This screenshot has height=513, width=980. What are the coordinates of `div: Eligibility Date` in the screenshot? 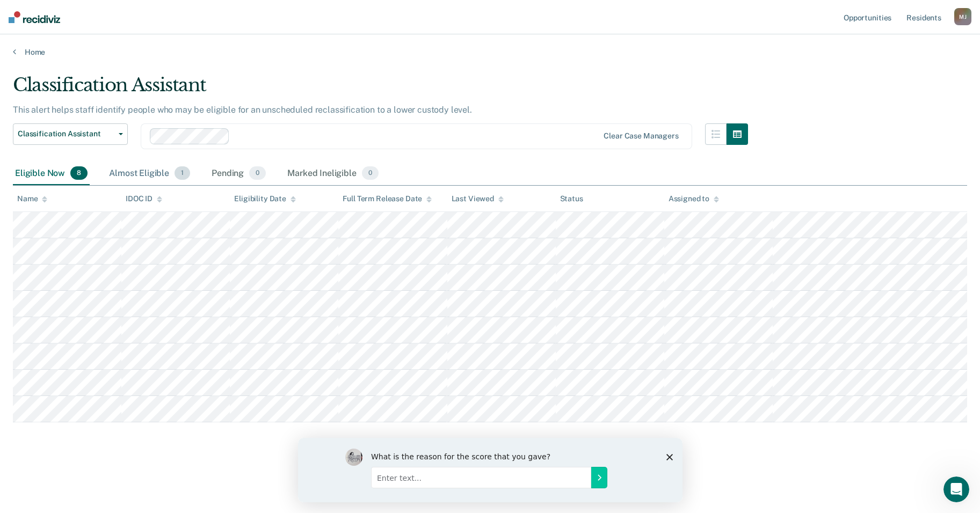 It's located at (265, 199).